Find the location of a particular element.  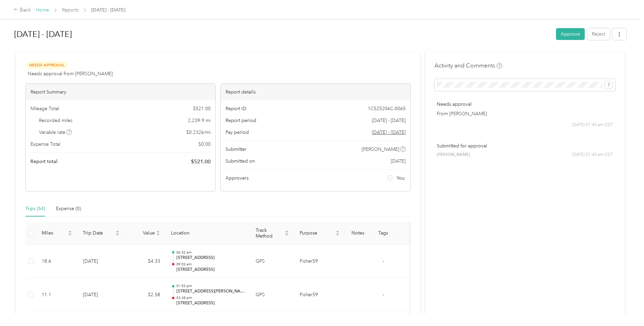

span: Report period is located at coordinates (241, 120).